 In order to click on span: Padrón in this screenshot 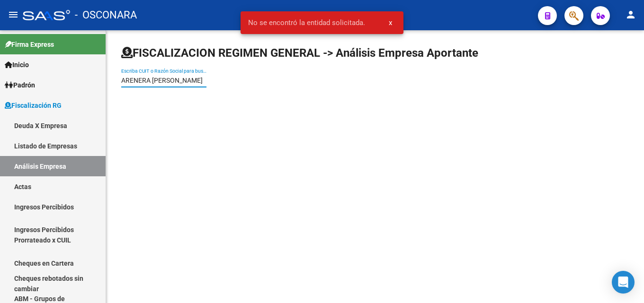, I will do `click(20, 85)`.